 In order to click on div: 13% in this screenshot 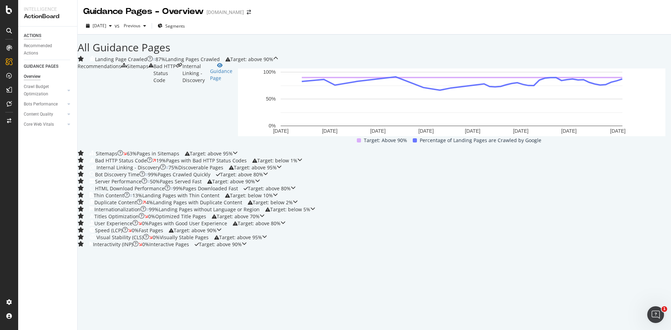, I will do `click(137, 196)`.